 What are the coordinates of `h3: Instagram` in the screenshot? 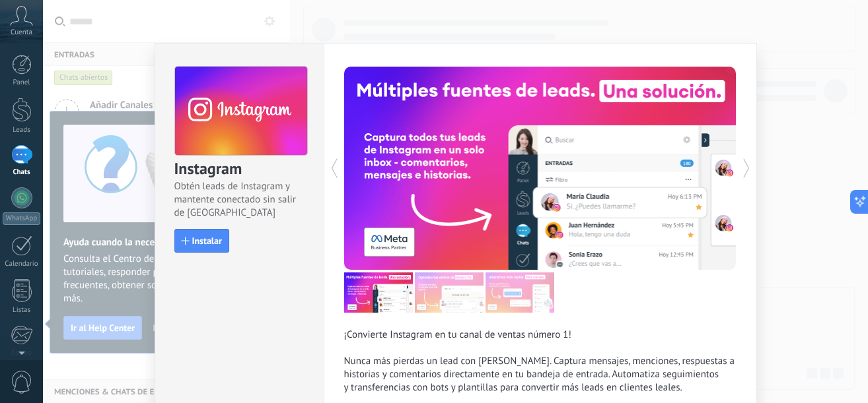 It's located at (240, 169).